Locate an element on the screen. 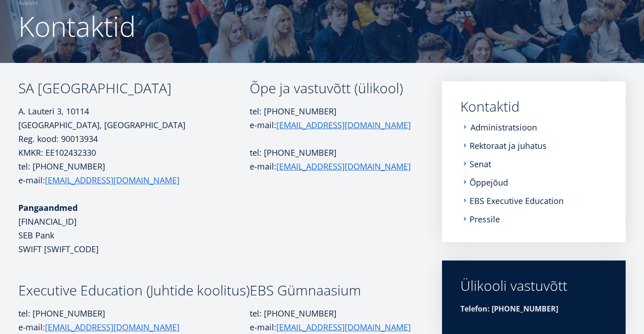  a: Administratsioon is located at coordinates (504, 127).